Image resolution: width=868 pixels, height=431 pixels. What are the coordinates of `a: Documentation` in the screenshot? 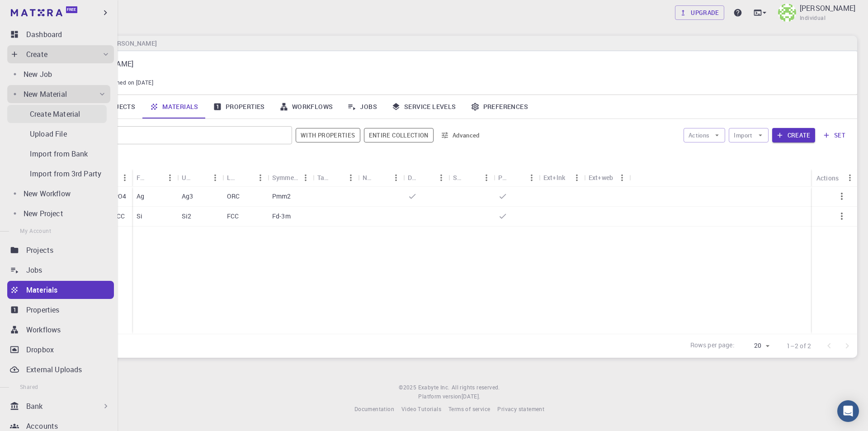 It's located at (375, 409).